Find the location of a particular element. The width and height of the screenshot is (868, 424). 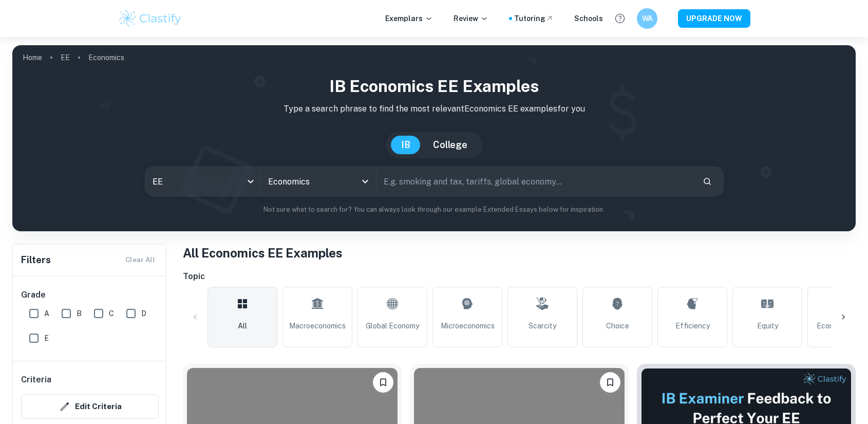

button: IB is located at coordinates (406, 145).